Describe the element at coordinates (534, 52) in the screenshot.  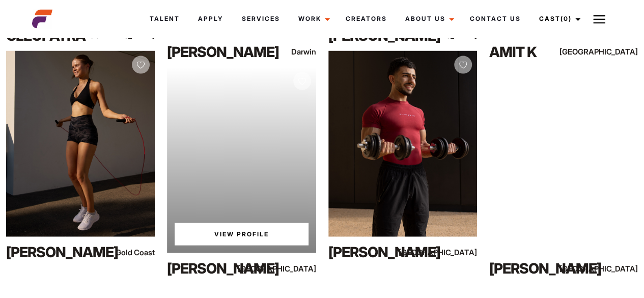
I see `div: Amit K` at that location.